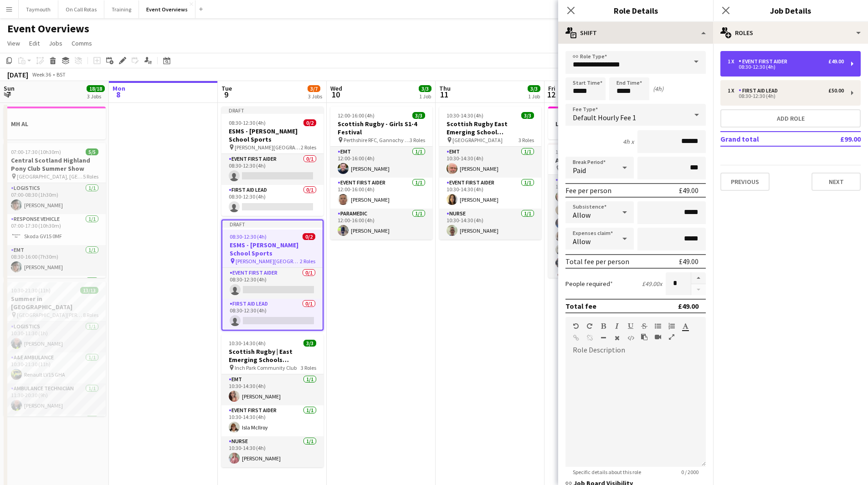 This screenshot has height=485, width=868. I want to click on span: 5/5, so click(92, 152).